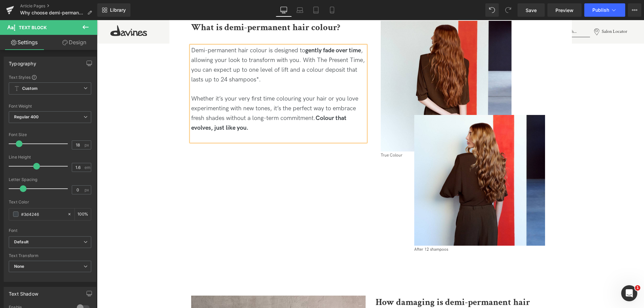 This screenshot has width=644, height=308. What do you see at coordinates (19, 266) in the screenshot?
I see `b: None` at bounding box center [19, 266].